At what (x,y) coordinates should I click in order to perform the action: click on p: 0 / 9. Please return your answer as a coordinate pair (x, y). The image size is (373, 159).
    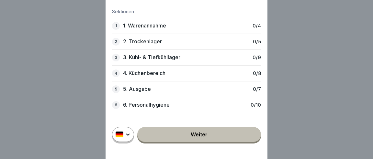
    Looking at the image, I should click on (257, 58).